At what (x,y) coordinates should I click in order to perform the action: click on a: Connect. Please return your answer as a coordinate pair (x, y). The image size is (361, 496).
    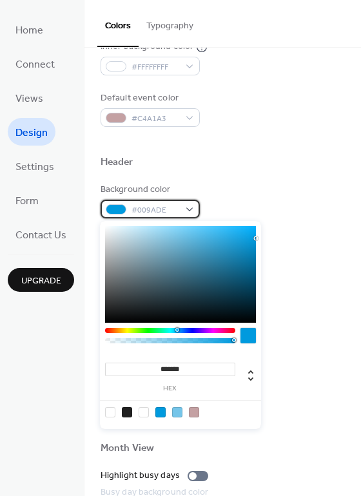
    Looking at the image, I should click on (35, 63).